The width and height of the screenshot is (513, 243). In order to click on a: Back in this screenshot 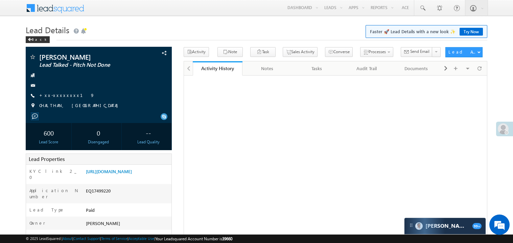, I will do `click(39, 39)`.